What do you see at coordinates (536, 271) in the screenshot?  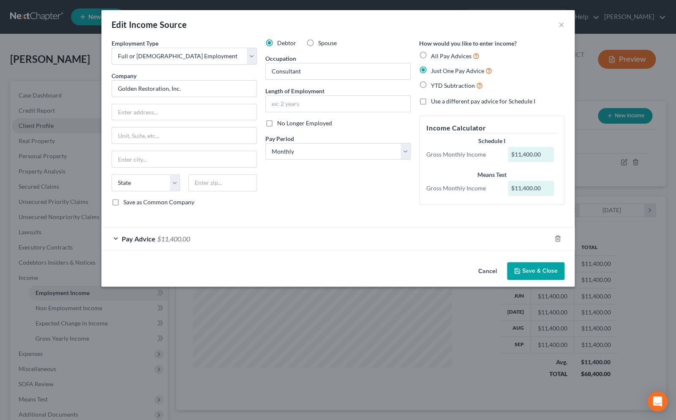 I see `button: Save & Close` at bounding box center [536, 271].